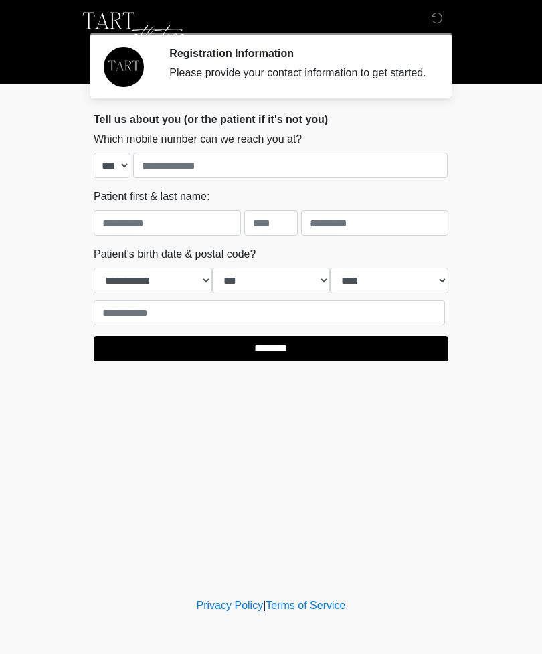  I want to click on label: Patient's birth date & postal code?, so click(175, 254).